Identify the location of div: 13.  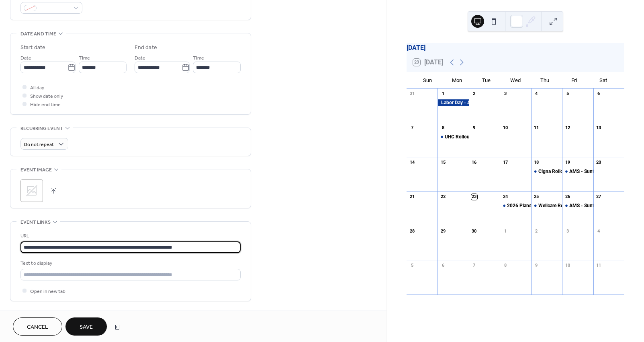
(598, 128).